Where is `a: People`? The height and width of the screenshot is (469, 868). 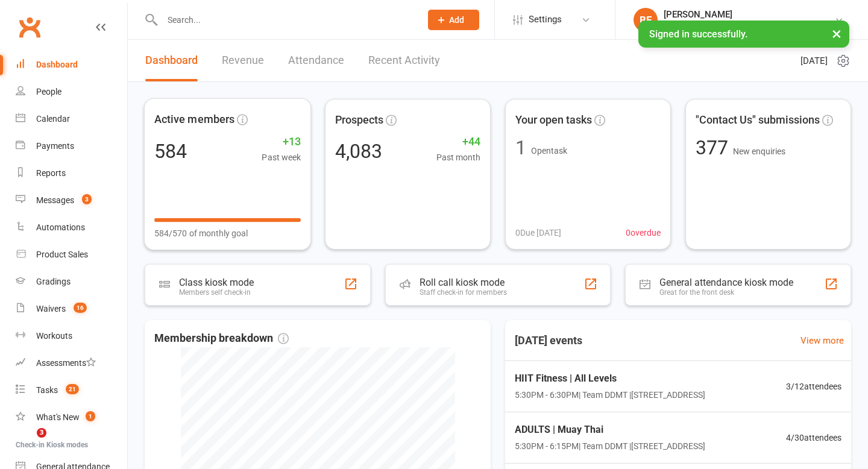 a: People is located at coordinates (71, 92).